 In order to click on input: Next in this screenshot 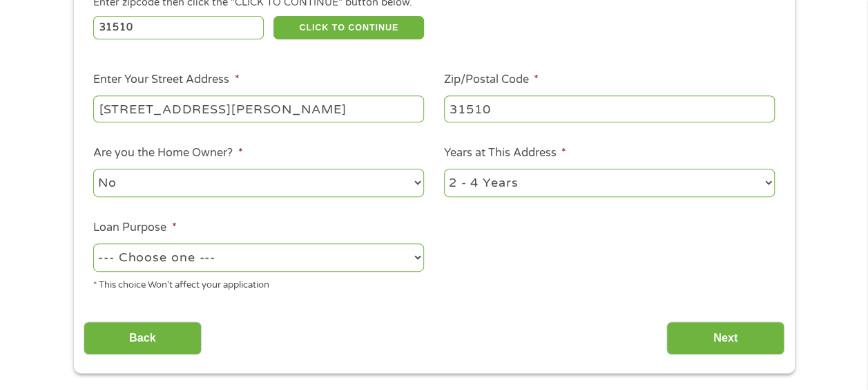, I will do `click(725, 338)`.